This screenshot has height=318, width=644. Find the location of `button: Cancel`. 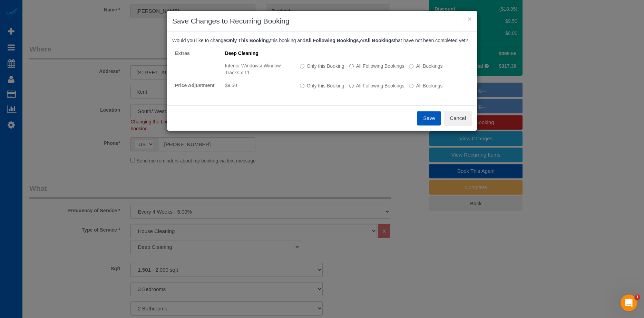

button: Cancel is located at coordinates (458, 118).